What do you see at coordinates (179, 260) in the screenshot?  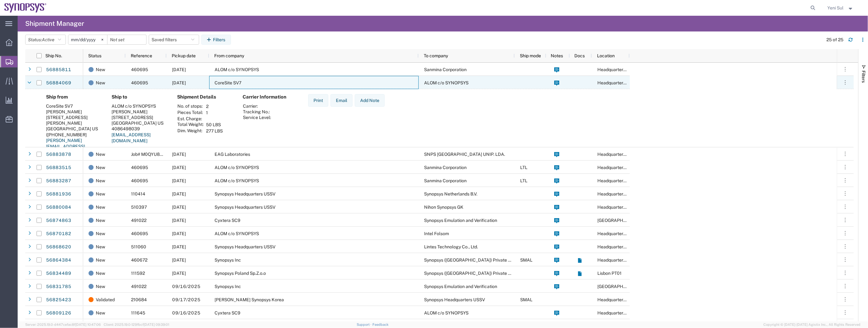 I see `span: 09/18/2025` at bounding box center [179, 260].